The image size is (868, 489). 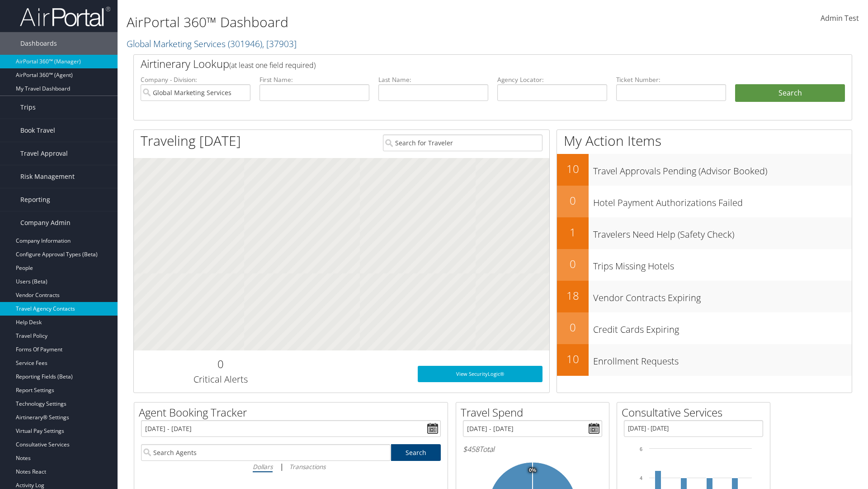 What do you see at coordinates (533, 449) in the screenshot?
I see `h6: Total` at bounding box center [533, 449].